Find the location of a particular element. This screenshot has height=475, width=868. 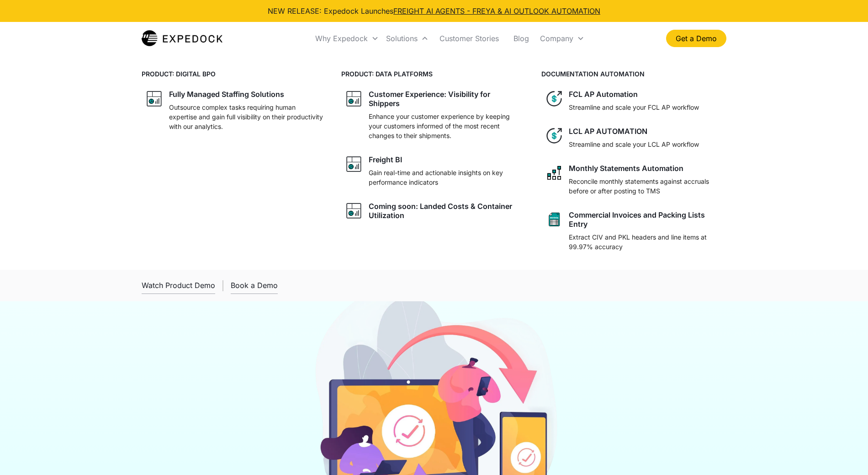

p: Extract CIV and PKL headers and line items at 99.97% accuracy is located at coordinates (645, 242).